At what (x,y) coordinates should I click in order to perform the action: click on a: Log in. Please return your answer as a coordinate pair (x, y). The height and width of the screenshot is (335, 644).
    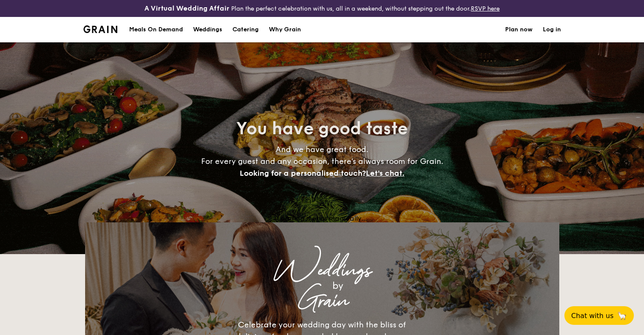
    Looking at the image, I should click on (552, 30).